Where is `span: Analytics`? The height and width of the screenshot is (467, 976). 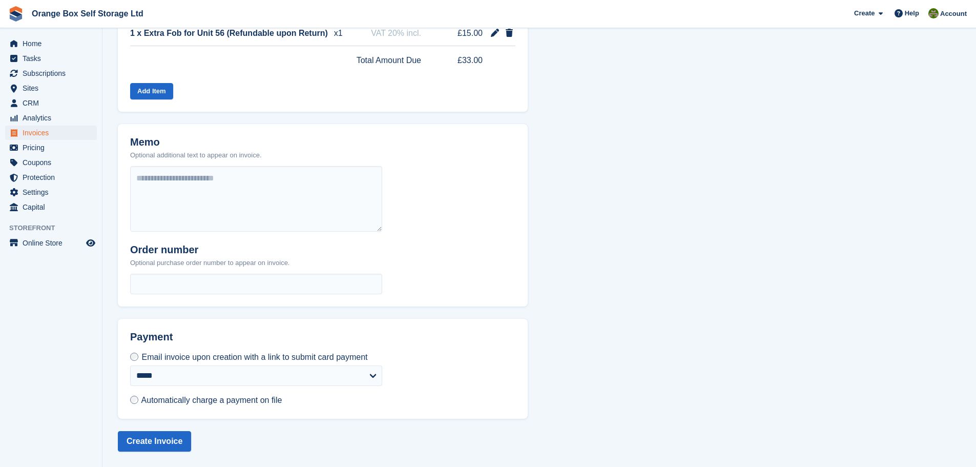 span: Analytics is located at coordinates (53, 118).